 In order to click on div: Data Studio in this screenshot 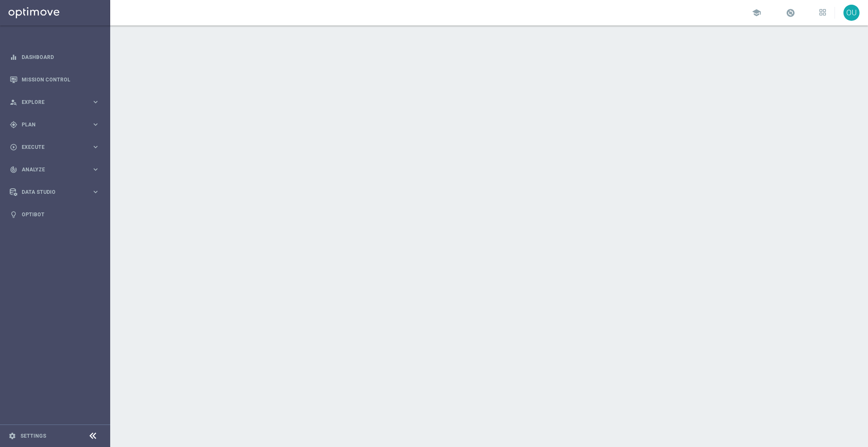, I will do `click(51, 192)`.